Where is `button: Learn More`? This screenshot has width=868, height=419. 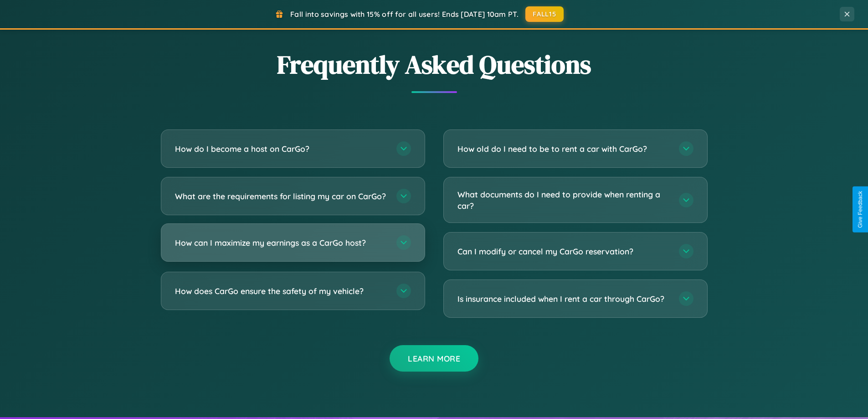 button: Learn More is located at coordinates (434, 359).